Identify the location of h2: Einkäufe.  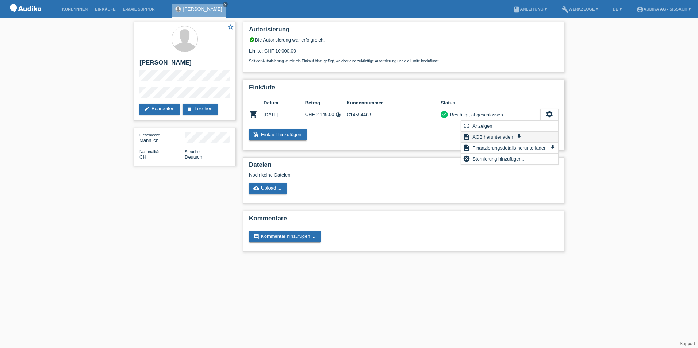
(404, 89).